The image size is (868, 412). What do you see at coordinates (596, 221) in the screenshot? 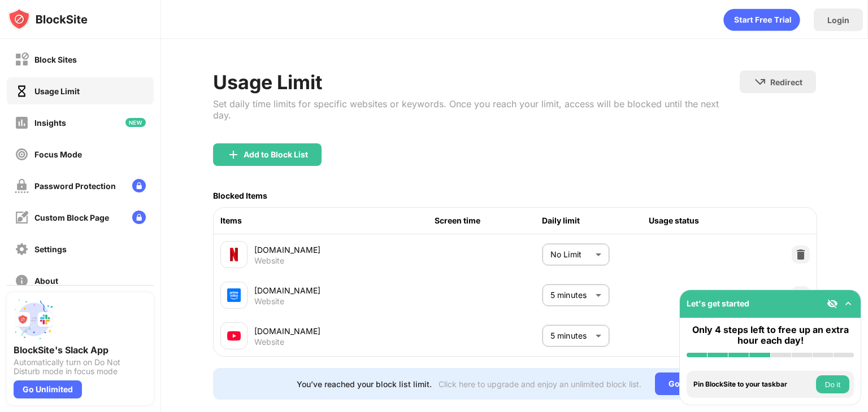
I see `div: Daily limit` at bounding box center [596, 221].